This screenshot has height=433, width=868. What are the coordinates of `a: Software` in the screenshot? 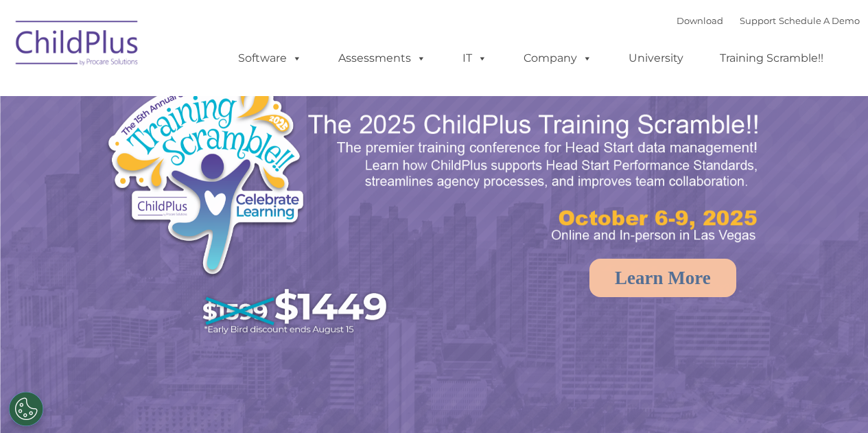 It's located at (270, 59).